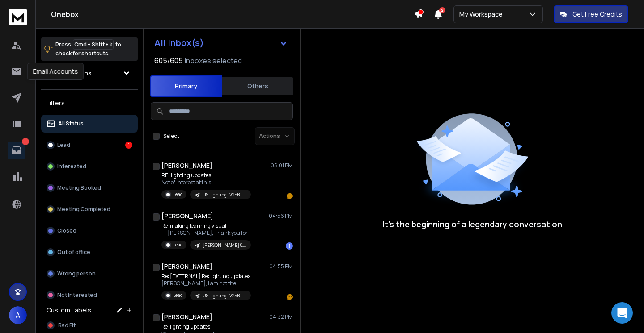  What do you see at coordinates (89, 73) in the screenshot?
I see `button: All Campaigns` at bounding box center [89, 73].